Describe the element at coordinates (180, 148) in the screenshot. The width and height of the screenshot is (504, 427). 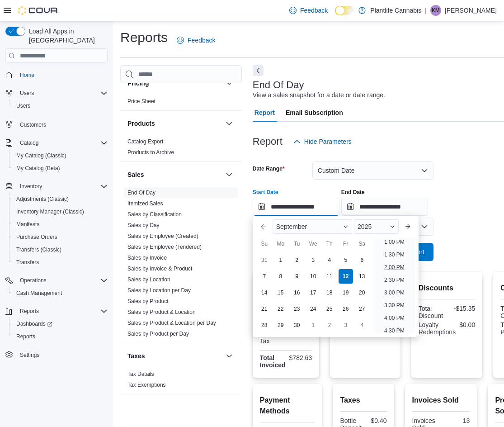
I see `div: Products` at that location.